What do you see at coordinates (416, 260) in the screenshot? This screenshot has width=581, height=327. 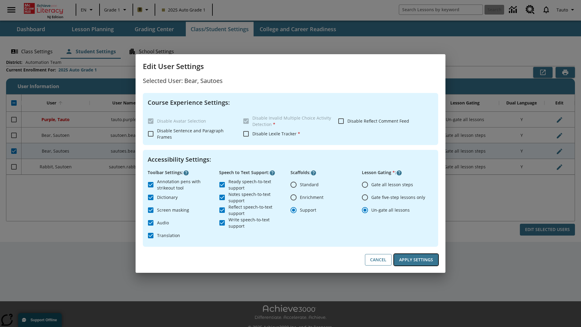 I see `button: Apply Settings` at bounding box center [416, 260].